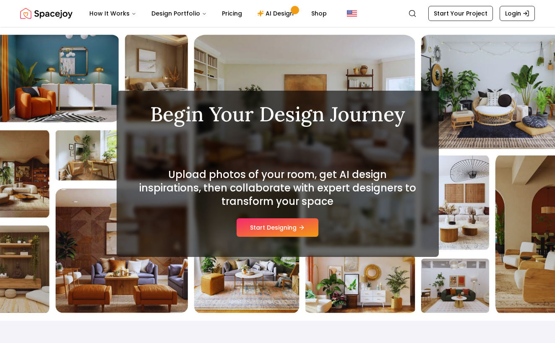 Image resolution: width=555 pixels, height=343 pixels. Describe the element at coordinates (276, 13) in the screenshot. I see `a: AI Design` at that location.